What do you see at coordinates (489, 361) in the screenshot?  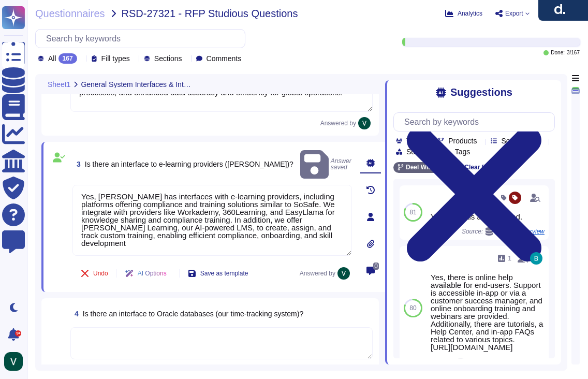 I see `span: Source:` at bounding box center [489, 361].